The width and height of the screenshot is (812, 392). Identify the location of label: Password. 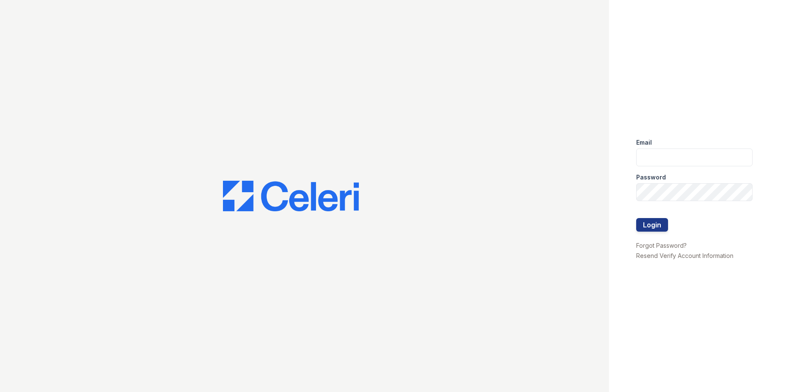
(651, 178).